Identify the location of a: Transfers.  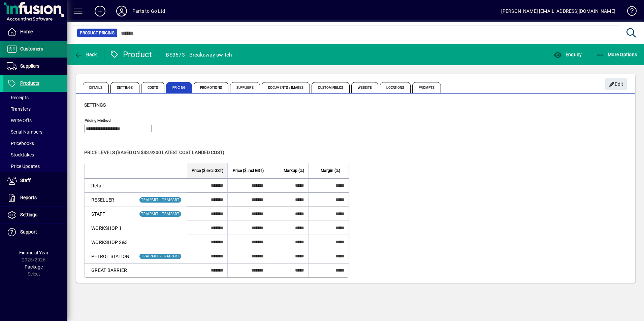
(35, 109).